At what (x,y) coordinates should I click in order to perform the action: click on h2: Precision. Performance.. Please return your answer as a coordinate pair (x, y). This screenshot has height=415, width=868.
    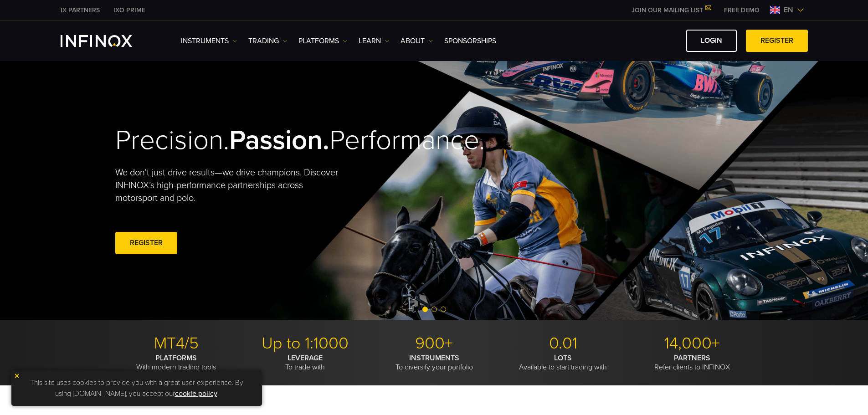
    Looking at the image, I should click on (259, 140).